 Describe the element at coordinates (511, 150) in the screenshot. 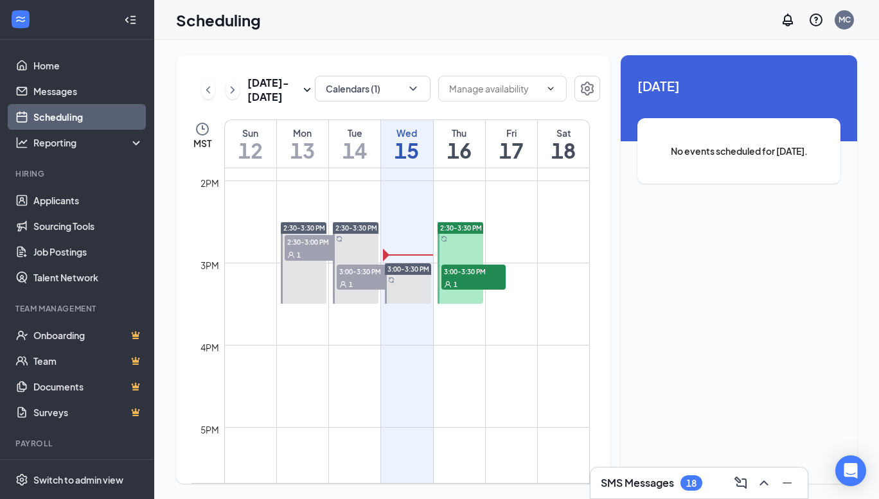

I see `h1: 17` at that location.